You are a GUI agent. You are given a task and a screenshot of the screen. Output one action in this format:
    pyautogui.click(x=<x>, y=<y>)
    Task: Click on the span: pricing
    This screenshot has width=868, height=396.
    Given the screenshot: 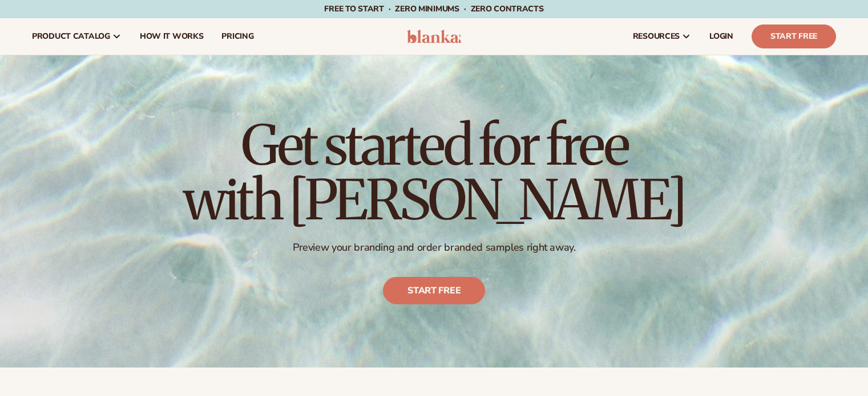 What is the action you would take?
    pyautogui.click(x=237, y=37)
    